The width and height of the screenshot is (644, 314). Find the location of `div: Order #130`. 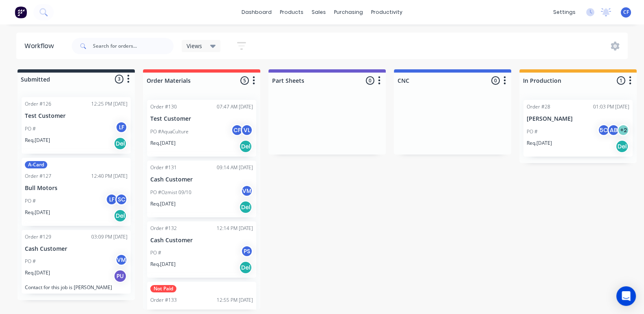

div: Order #130 is located at coordinates (163, 107).